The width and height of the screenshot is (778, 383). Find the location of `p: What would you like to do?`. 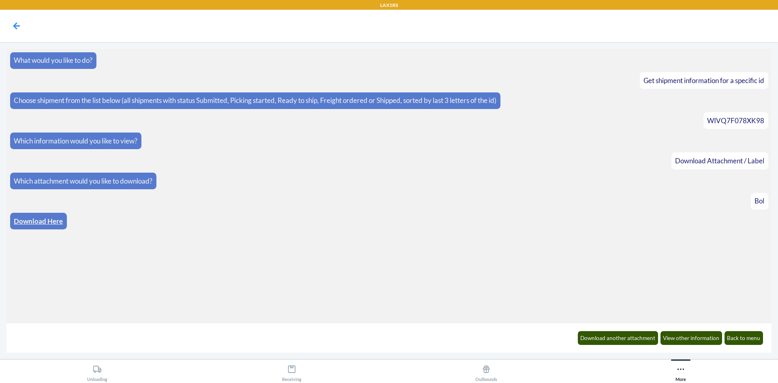

p: What would you like to do? is located at coordinates (53, 60).